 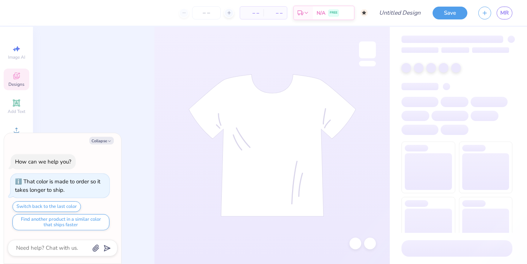 I want to click on a: MR, so click(x=505, y=13).